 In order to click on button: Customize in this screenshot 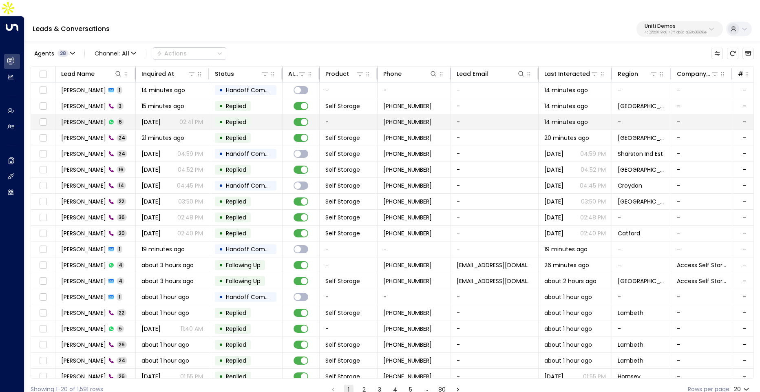, I will do `click(717, 53)`.